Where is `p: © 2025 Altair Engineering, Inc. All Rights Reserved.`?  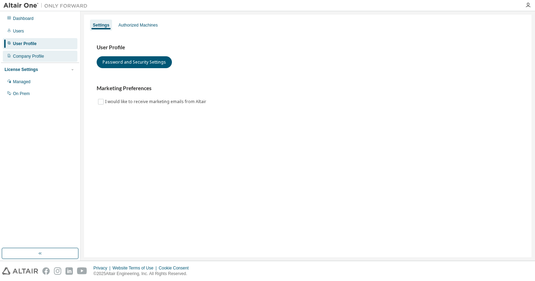
p: © 2025 Altair Engineering, Inc. All Rights Reserved. is located at coordinates (143, 274).